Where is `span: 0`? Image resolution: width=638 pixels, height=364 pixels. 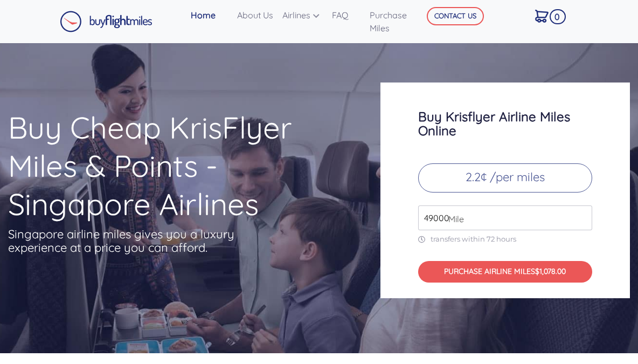
span: 0 is located at coordinates (558, 17).